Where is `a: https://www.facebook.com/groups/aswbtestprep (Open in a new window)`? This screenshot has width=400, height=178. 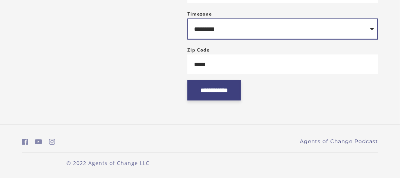 a: https://www.facebook.com/groups/aswbtestprep (Open in a new window) is located at coordinates (25, 142).